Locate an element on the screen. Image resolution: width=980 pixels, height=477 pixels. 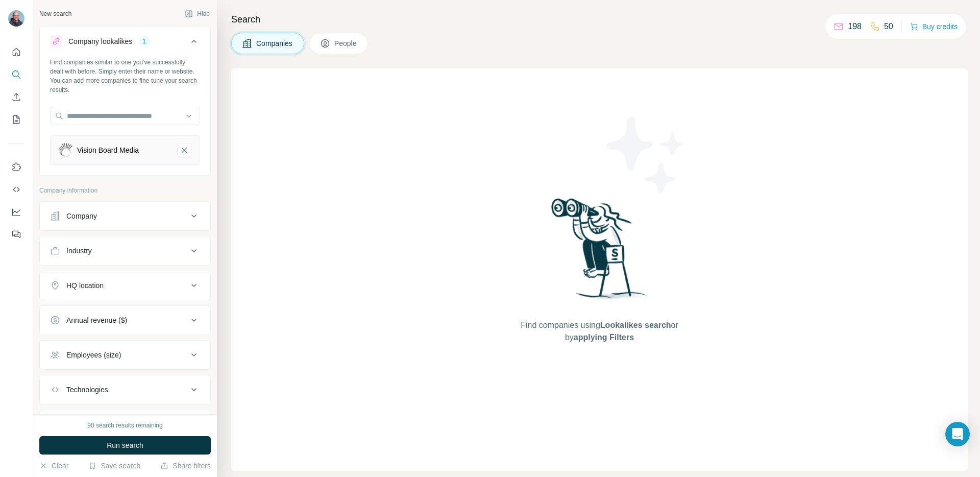
span: Lookalikes search is located at coordinates (635, 325).